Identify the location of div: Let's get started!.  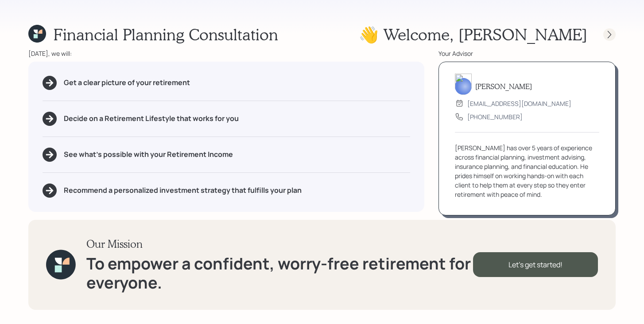
(535, 265).